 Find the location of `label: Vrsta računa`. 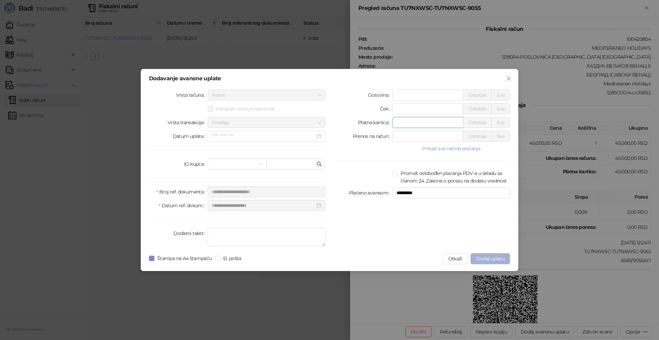

label: Vrsta računa is located at coordinates (192, 95).